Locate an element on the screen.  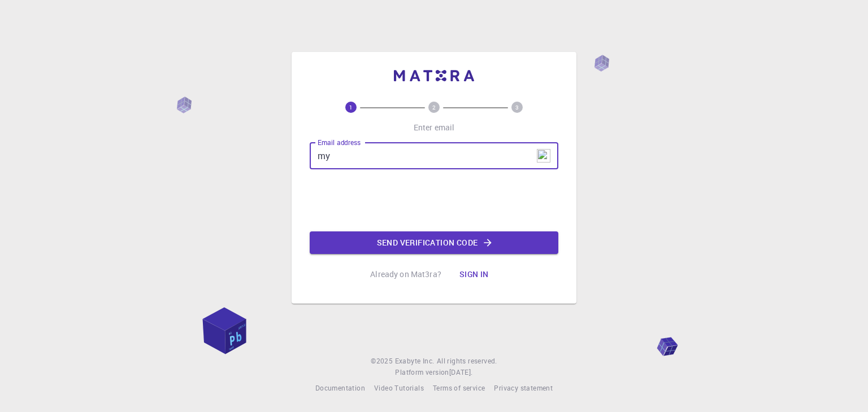
span: Platform version is located at coordinates (421, 372).